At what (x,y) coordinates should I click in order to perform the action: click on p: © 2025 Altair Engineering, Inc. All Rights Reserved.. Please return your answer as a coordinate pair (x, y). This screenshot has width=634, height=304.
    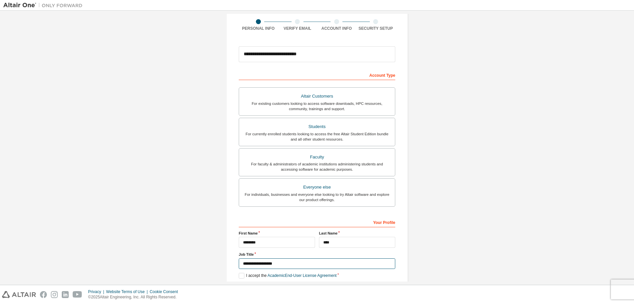
    Looking at the image, I should click on (135, 297).